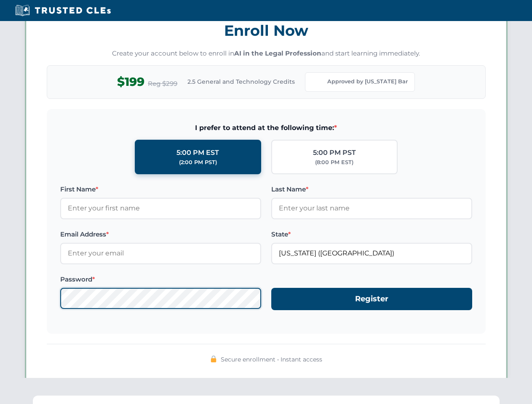 The height and width of the screenshot is (404, 532). What do you see at coordinates (371, 208) in the screenshot?
I see `input: Enter your last name` at bounding box center [371, 208].